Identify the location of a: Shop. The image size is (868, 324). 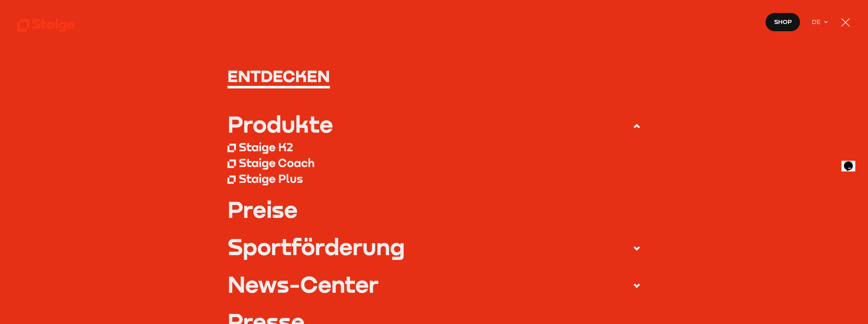
(782, 22).